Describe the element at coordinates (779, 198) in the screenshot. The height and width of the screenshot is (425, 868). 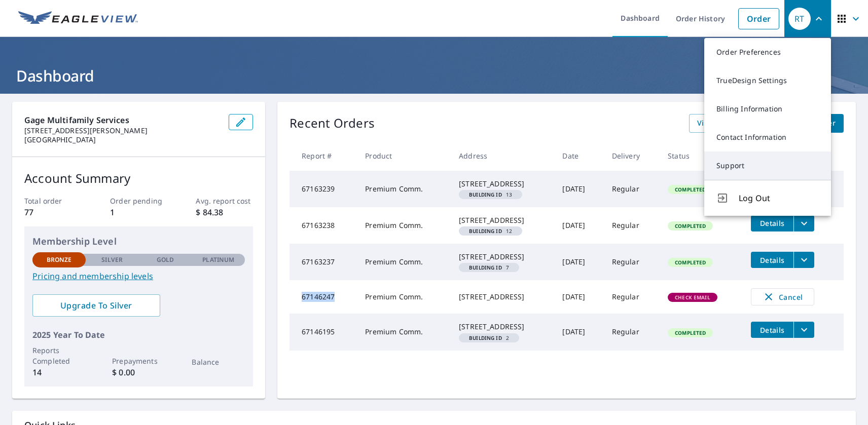
I see `span: Log Out` at that location.